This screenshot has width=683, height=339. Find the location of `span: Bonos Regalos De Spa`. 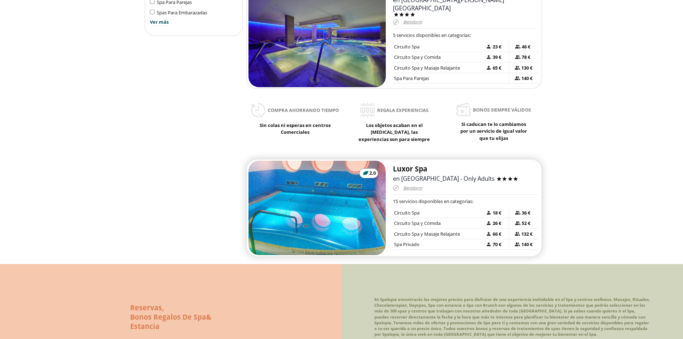

span: Bonos Regalos De Spa is located at coordinates (168, 317).